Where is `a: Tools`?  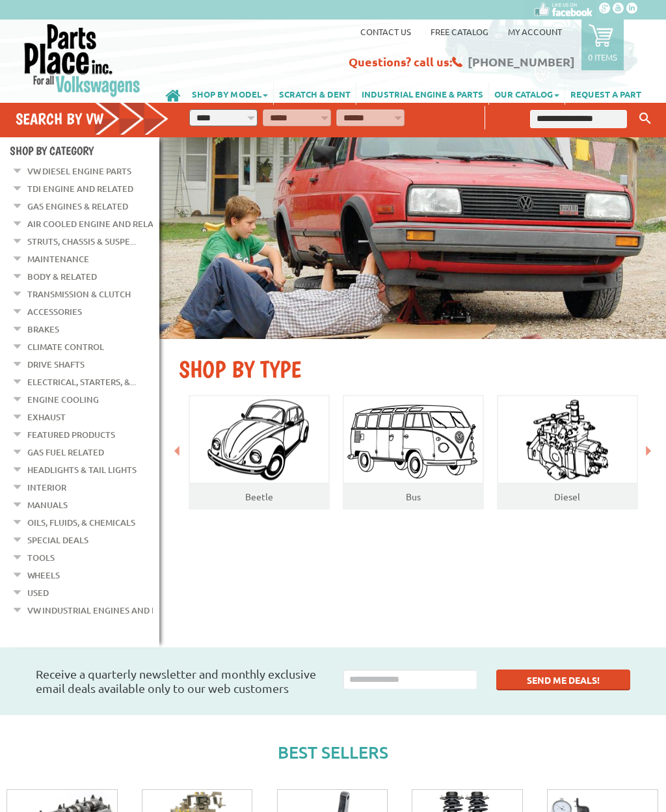 a: Tools is located at coordinates (41, 557).